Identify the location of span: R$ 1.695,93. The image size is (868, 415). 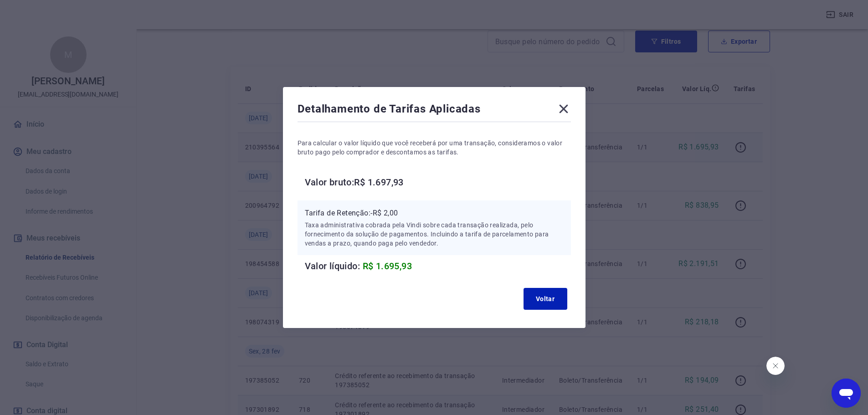
(387, 266).